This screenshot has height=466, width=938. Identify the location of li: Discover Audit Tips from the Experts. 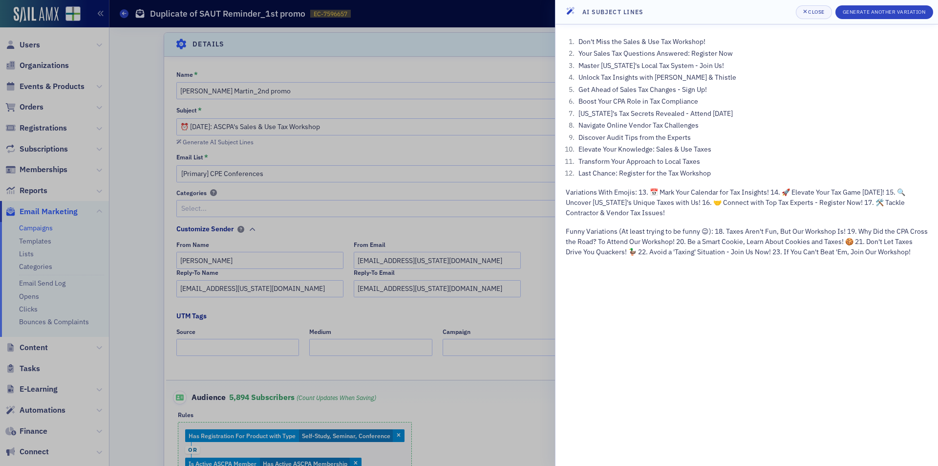
(752, 137).